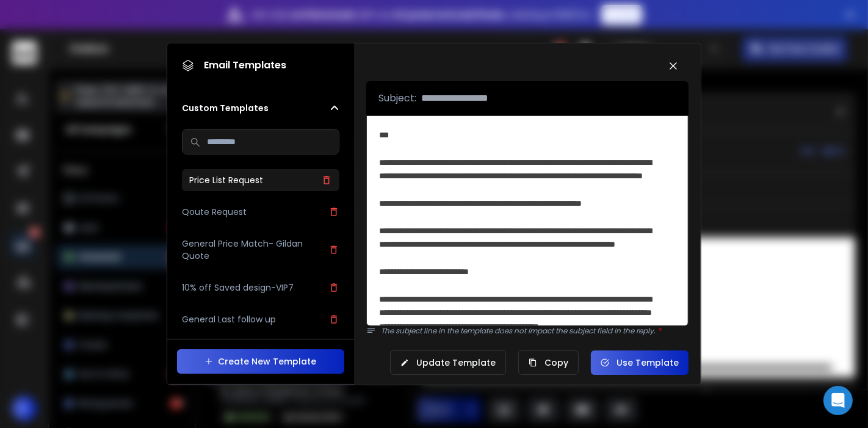 The height and width of the screenshot is (428, 868). I want to click on div: Open Intercom Messenger, so click(838, 401).